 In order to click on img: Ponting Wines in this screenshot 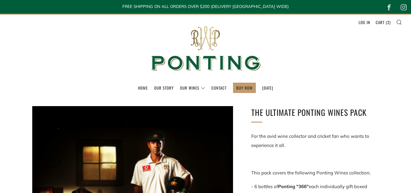, I will do `click(206, 48)`.